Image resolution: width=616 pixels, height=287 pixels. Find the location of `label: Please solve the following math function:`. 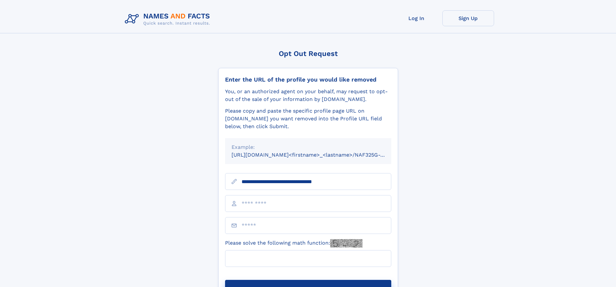

label: Please solve the following math function: is located at coordinates (294, 243).